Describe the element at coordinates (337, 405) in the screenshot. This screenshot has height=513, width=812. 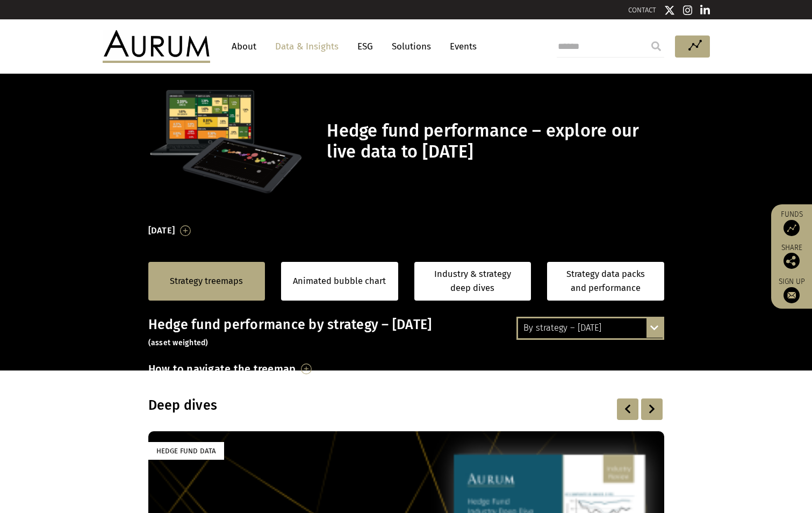
I see `h3: Deep dives` at that location.